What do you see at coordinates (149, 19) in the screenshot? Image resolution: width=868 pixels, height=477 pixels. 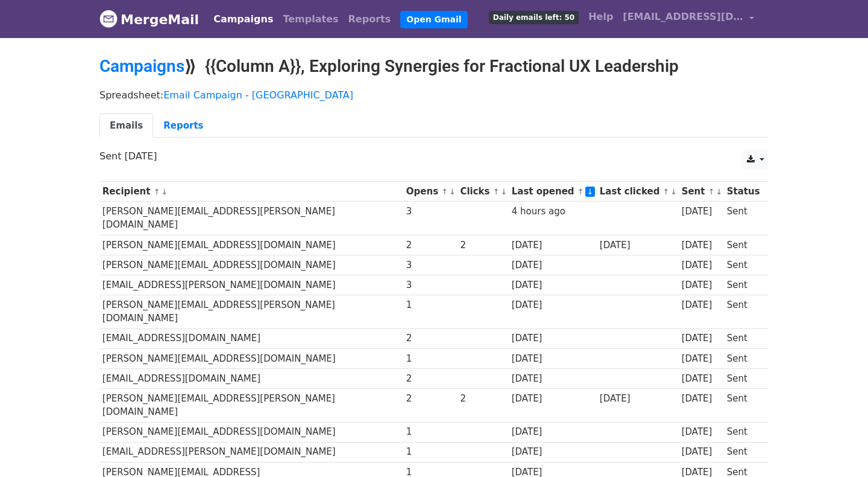 I see `a: MergeMail` at bounding box center [149, 19].